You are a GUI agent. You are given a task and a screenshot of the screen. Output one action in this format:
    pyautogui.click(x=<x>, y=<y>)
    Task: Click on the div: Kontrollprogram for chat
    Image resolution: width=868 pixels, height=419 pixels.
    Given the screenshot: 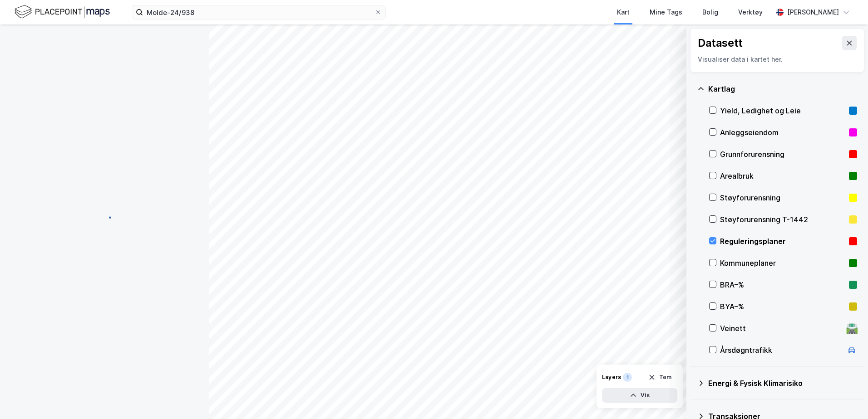 What is the action you would take?
    pyautogui.click(x=846, y=397)
    